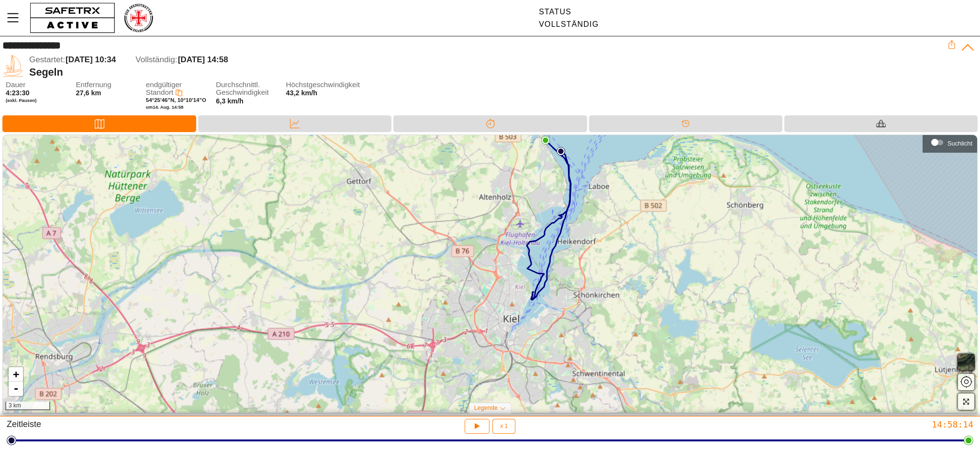 This screenshot has height=450, width=980. What do you see at coordinates (88, 93) in the screenshot?
I see `font: 27,6 km` at bounding box center [88, 93].